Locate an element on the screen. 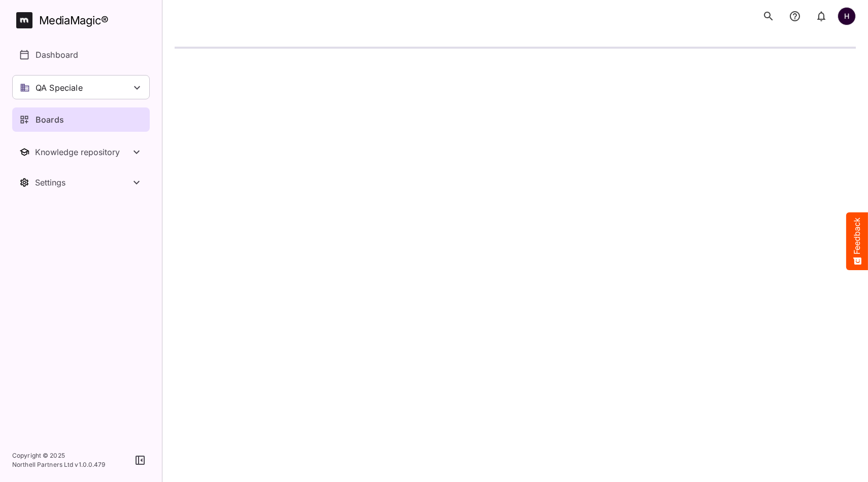 The height and width of the screenshot is (482, 868). button: search is located at coordinates (768, 16).